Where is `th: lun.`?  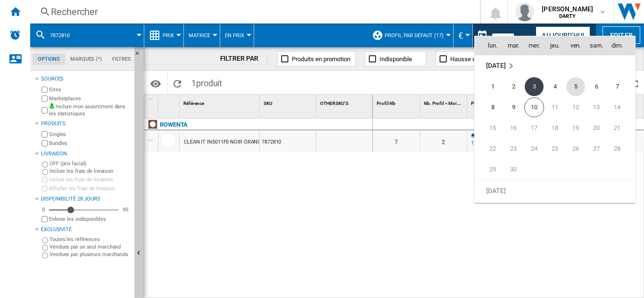
th: lun. is located at coordinates (489, 45).